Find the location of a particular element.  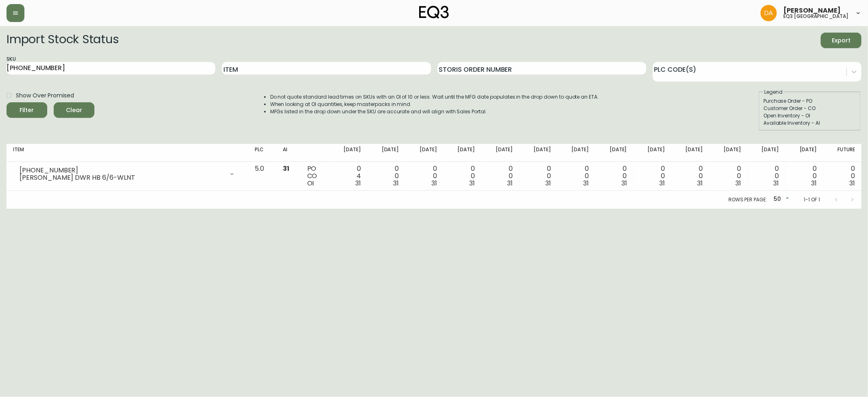

h2: Import Stock Status is located at coordinates (63, 40).